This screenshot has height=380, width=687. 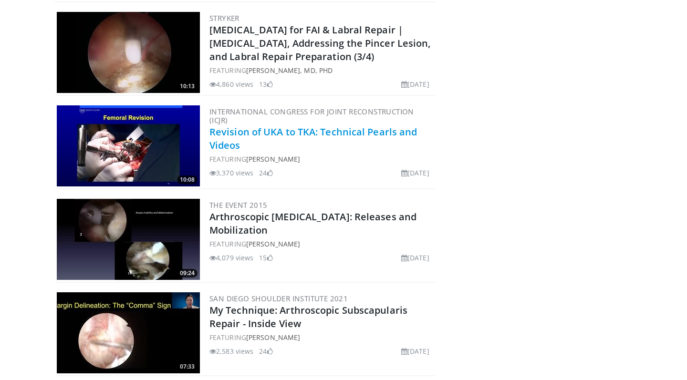 I want to click on li: 4,079 views, so click(x=231, y=258).